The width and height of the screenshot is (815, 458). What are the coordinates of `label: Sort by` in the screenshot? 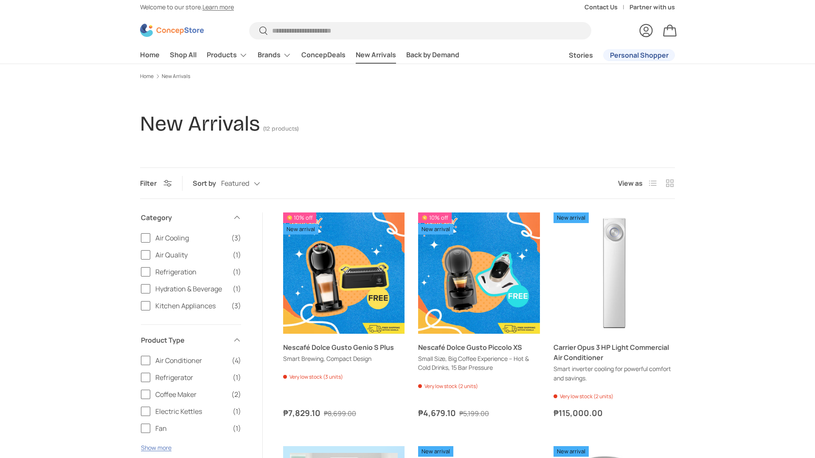 It's located at (207, 183).